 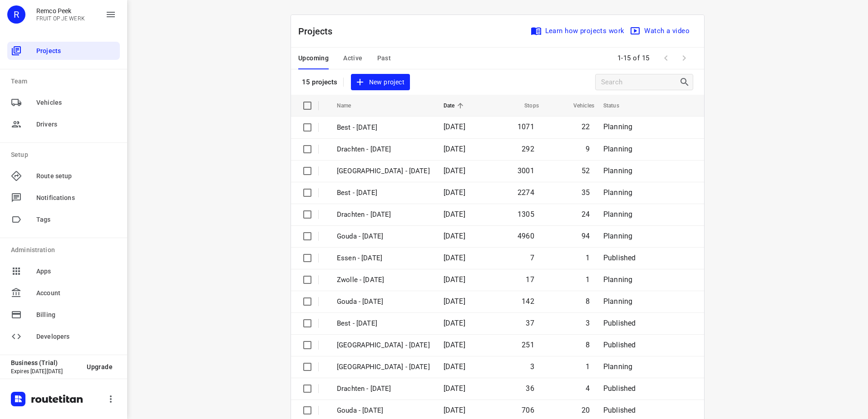 I want to click on div: Developers, so click(x=63, y=337).